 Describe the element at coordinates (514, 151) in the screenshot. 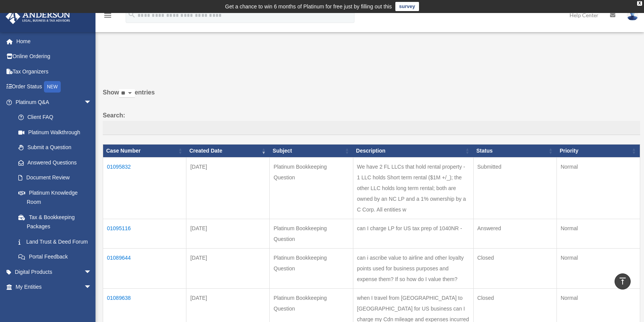

I see `th: Status: activate to sort column ascending` at that location.